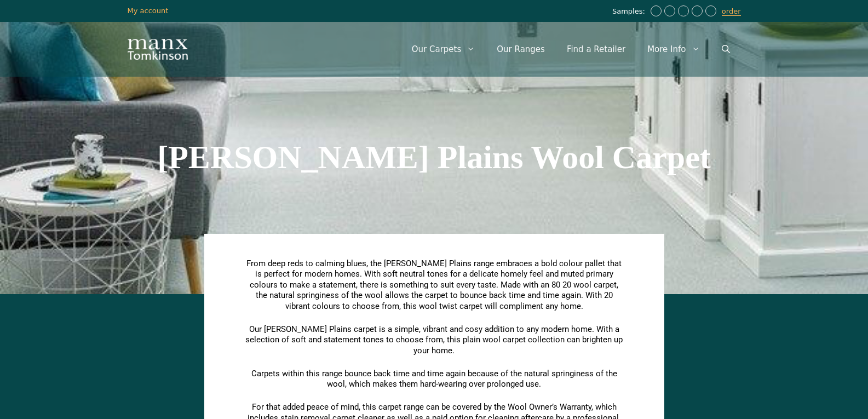 The image size is (868, 419). I want to click on a: Our Ranges, so click(521, 49).